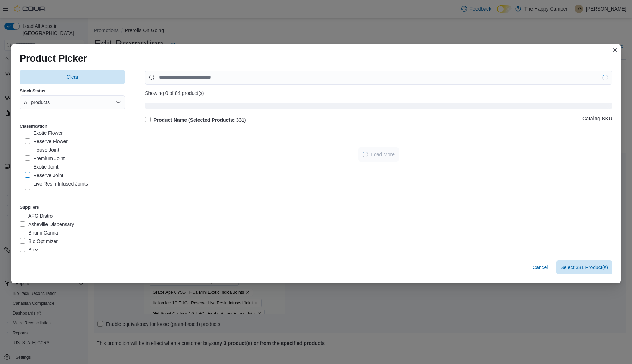 This screenshot has height=364, width=632. I want to click on label: Reserve Joint, so click(44, 175).